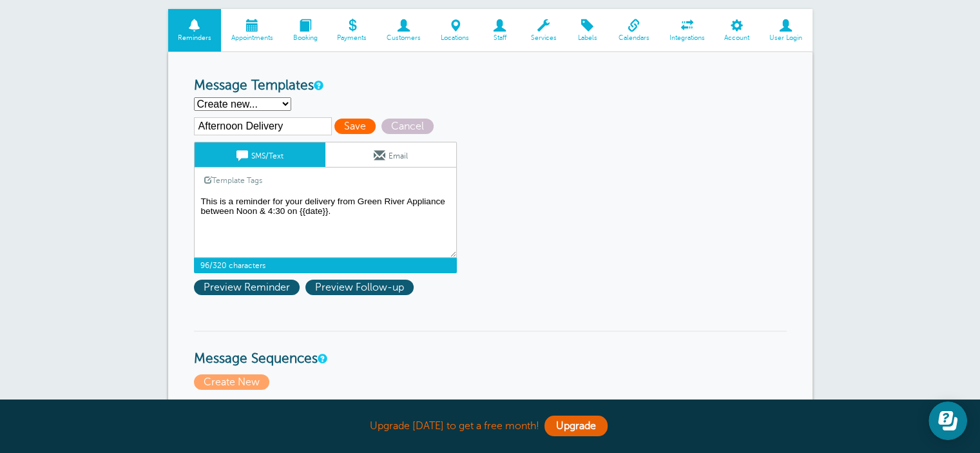 The width and height of the screenshot is (980, 453). What do you see at coordinates (737, 38) in the screenshot?
I see `span: Account` at bounding box center [737, 38].